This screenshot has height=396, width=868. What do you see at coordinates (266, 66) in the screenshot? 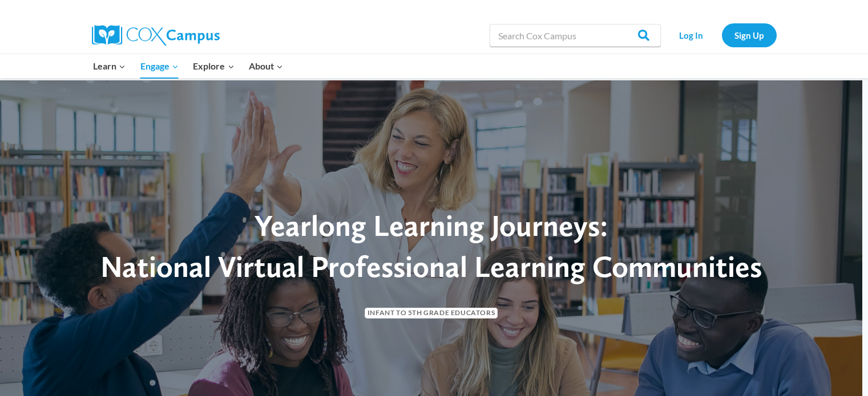
I see `span: About` at bounding box center [266, 66].